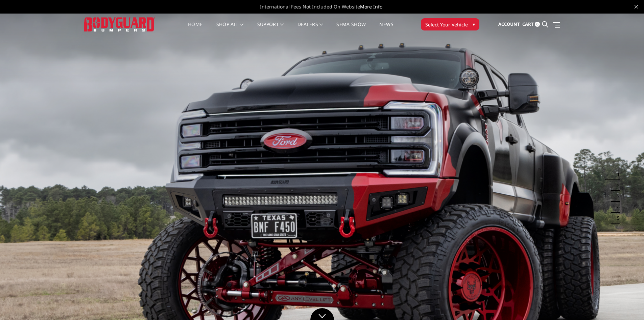 This screenshot has height=320, width=644. What do you see at coordinates (351, 29) in the screenshot?
I see `a: SEMA Show` at bounding box center [351, 29].